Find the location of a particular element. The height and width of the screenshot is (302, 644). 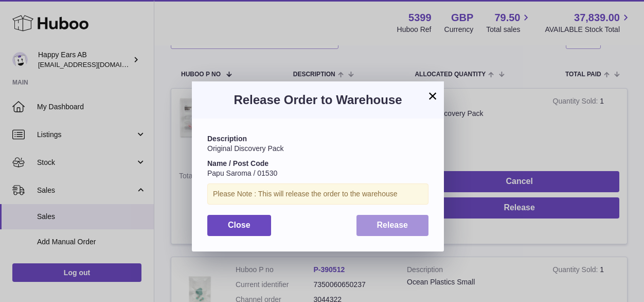

span: Close is located at coordinates (239, 224).